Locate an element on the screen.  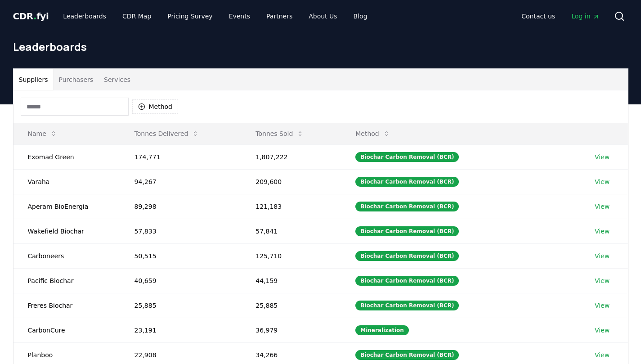
a: Partners is located at coordinates (280, 16).